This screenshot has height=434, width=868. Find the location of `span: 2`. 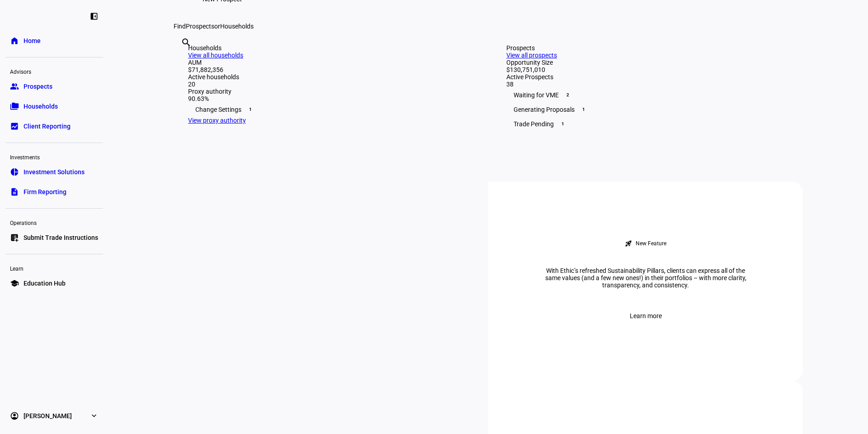

span: 2 is located at coordinates (568, 95).